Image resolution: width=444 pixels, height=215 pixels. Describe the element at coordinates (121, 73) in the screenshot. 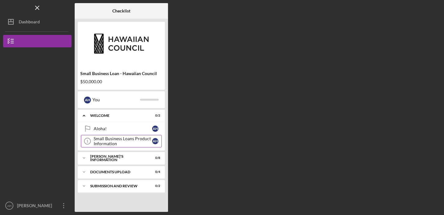

I see `div: Small Business Loan - Hawaiian Council` at that location.